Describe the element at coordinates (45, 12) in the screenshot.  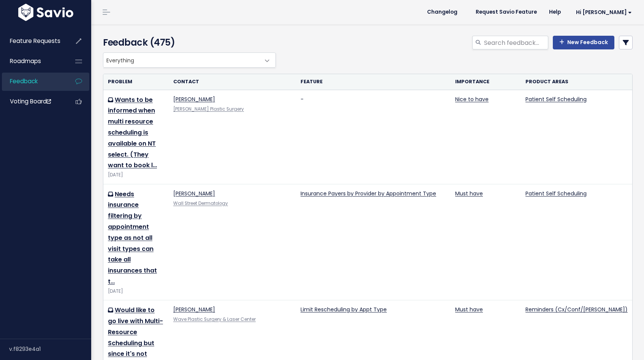
I see `img: logo-white.9d6f32f41409.svg` at that location.